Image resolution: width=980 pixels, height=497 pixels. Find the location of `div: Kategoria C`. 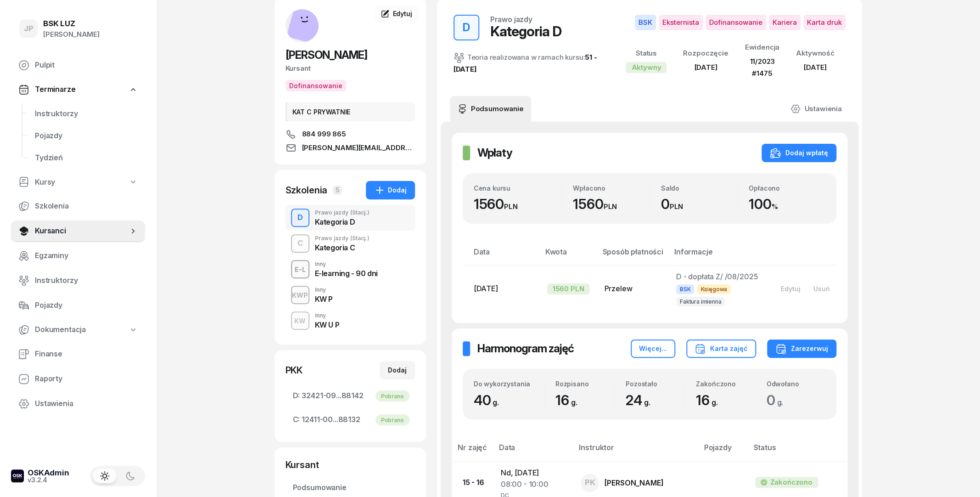

div: Kategoria C is located at coordinates (342, 247).